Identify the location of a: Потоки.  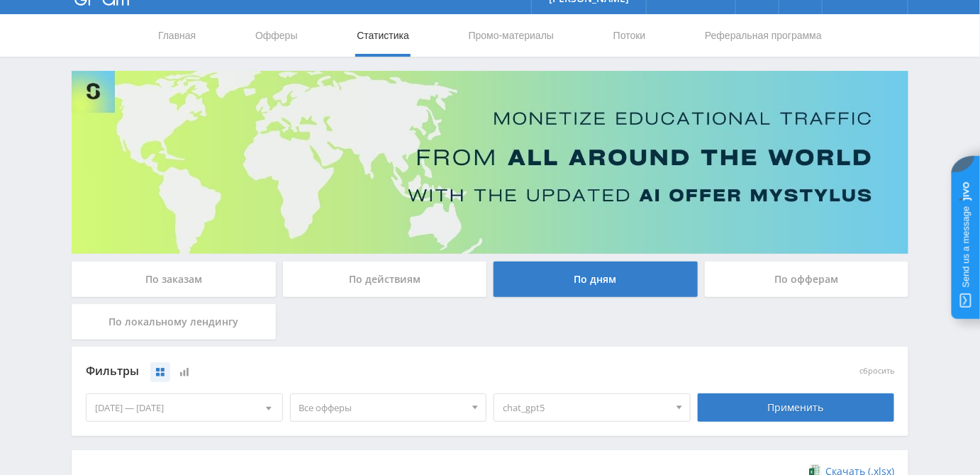
(630, 35).